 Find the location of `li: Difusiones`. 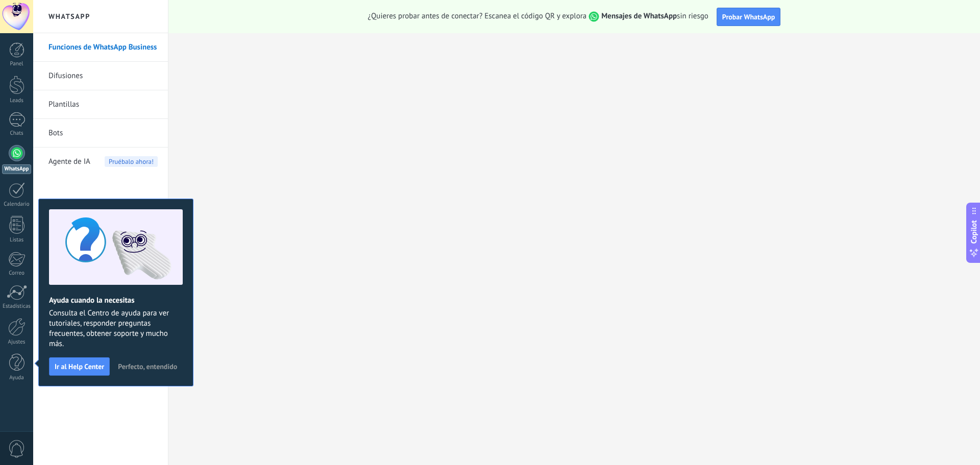

li: Difusiones is located at coordinates (101, 76).